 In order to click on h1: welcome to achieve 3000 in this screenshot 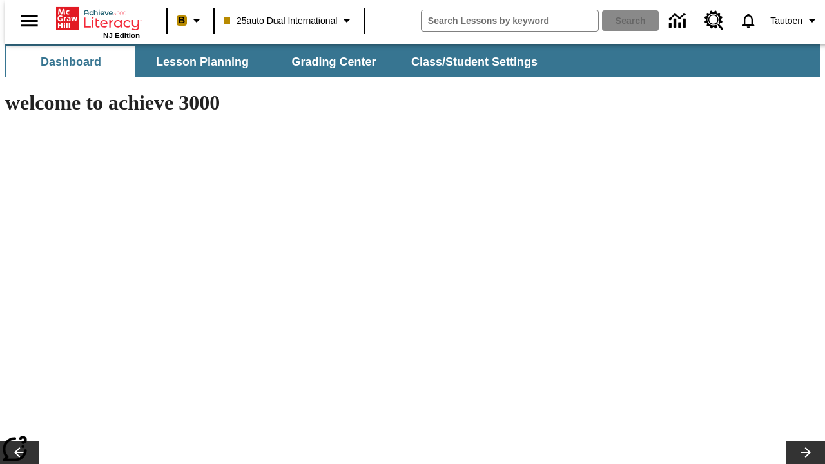, I will do `click(284, 102)`.